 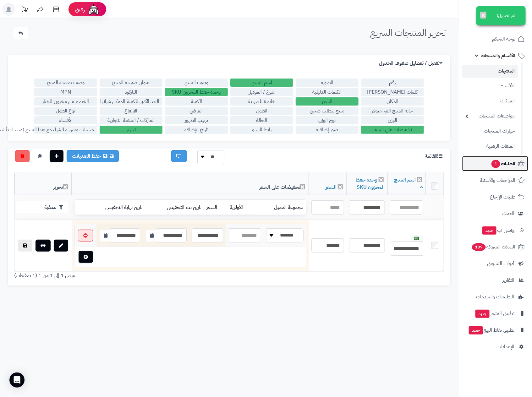 What do you see at coordinates (119, 275) in the screenshot?
I see `div: عرض 1 إلى 1 من 1 (1 صفحات)` at bounding box center [119, 275].